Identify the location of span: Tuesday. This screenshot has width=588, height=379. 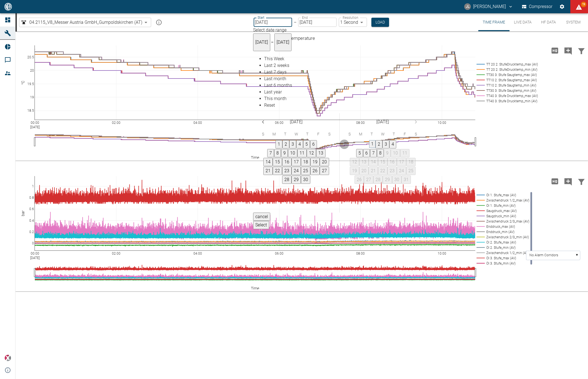
(371, 134).